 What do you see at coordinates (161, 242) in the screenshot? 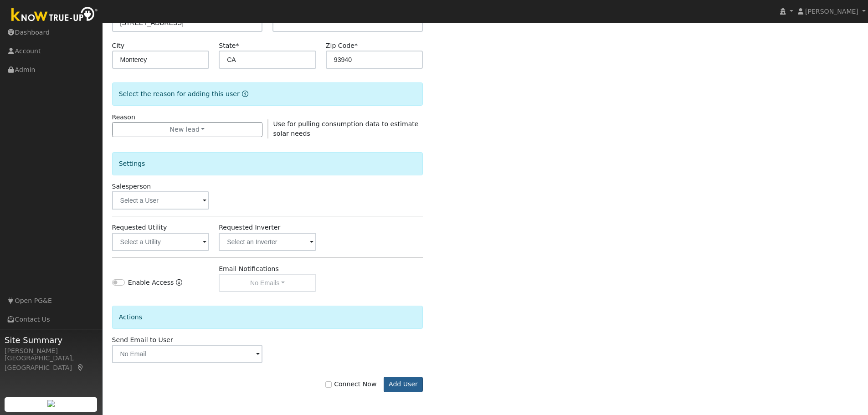
I see `input: Select a Utility` at bounding box center [161, 242].